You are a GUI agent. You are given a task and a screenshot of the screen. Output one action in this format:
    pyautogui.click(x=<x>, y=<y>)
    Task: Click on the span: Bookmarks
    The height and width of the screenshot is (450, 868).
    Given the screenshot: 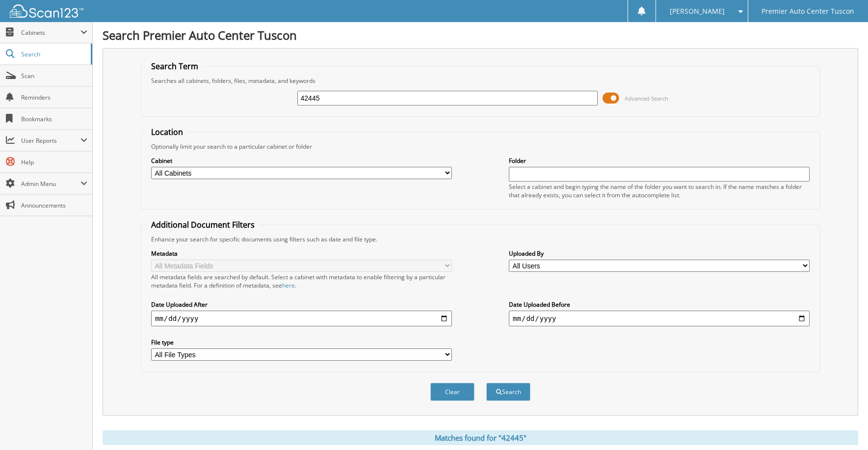 What is the action you would take?
    pyautogui.click(x=54, y=119)
    